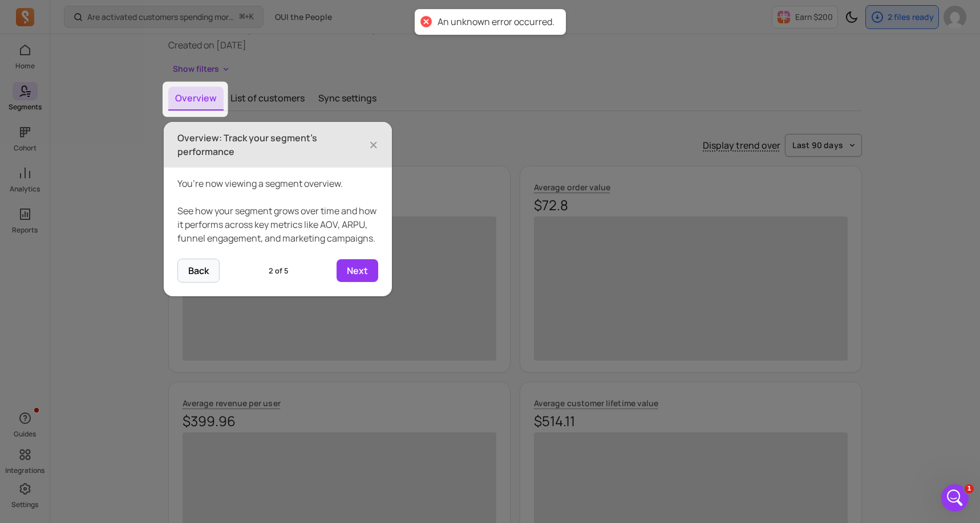 Image resolution: width=980 pixels, height=523 pixels. What do you see at coordinates (357, 271) in the screenshot?
I see `button: Next` at bounding box center [357, 271].